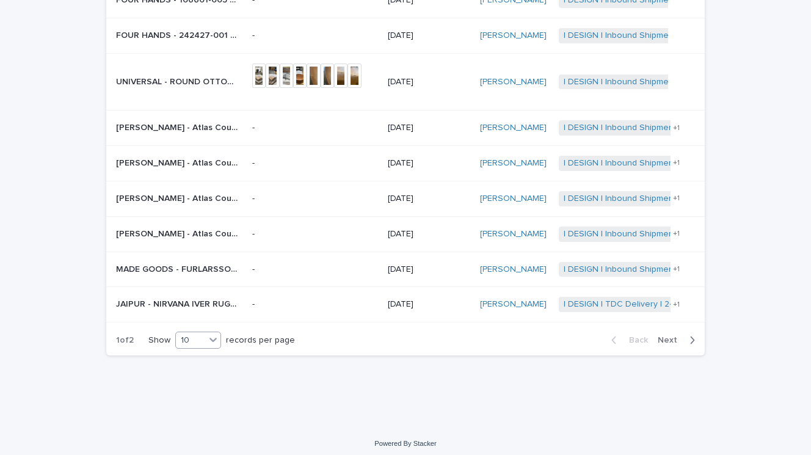  What do you see at coordinates (178, 303) in the screenshot?
I see `p: JAIPUR - NIRVANA IVER RUG132564 | 72273` at bounding box center [178, 303].